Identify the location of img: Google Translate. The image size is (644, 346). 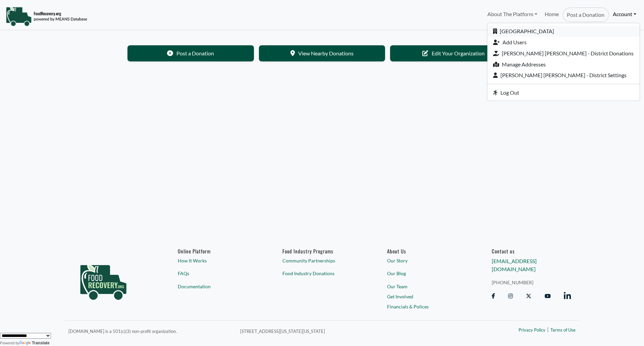
(25, 343).